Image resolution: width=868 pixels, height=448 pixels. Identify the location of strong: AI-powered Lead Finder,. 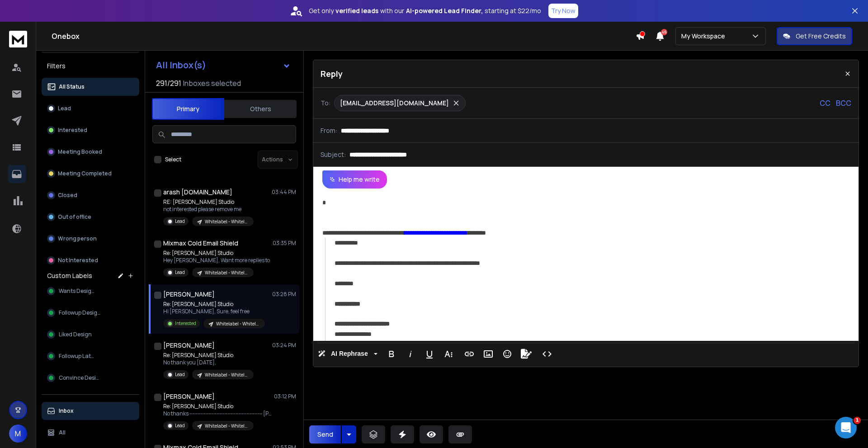
(445, 11).